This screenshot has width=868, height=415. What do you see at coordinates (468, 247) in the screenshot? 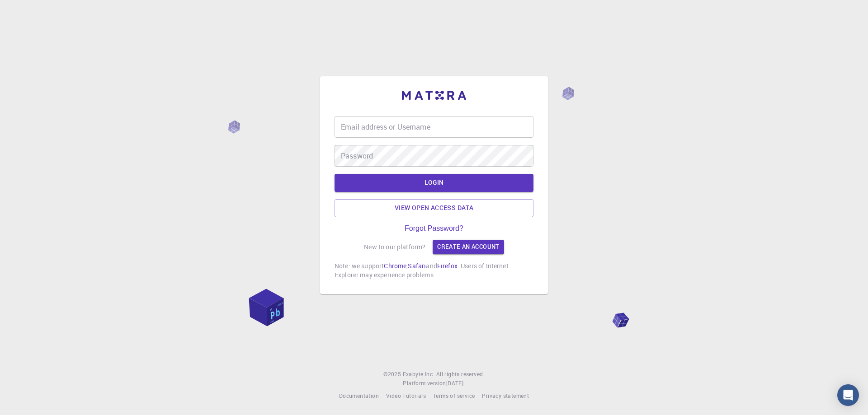
I see `a: Create an account` at bounding box center [468, 247].